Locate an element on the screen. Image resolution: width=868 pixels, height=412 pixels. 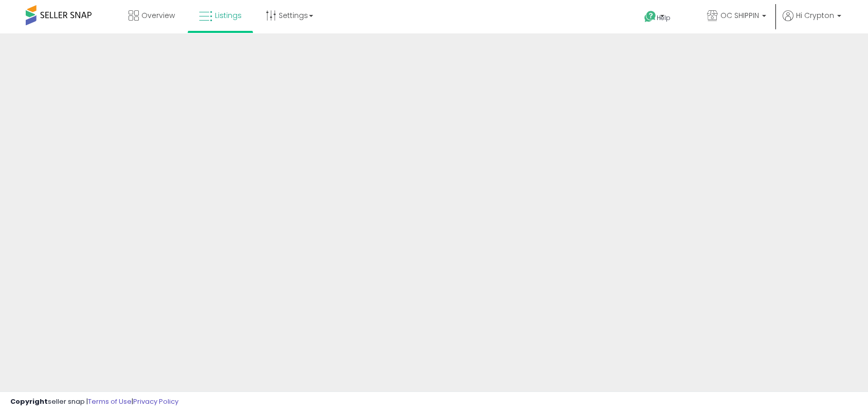
a: Privacy Policy is located at coordinates (156, 401).